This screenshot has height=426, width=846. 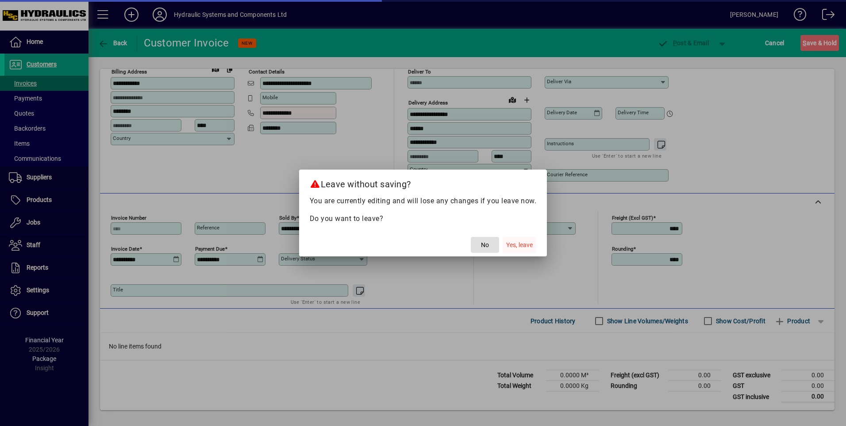 What do you see at coordinates (520, 245) in the screenshot?
I see `span: Yes, leave` at bounding box center [520, 245].